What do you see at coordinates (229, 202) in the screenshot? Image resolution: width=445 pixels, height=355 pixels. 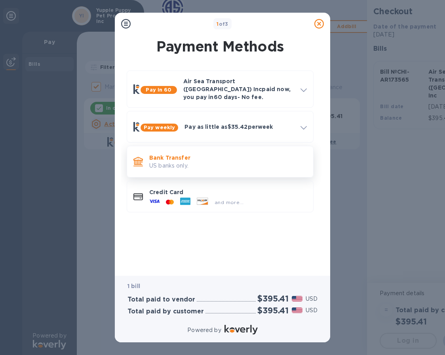 I see `span: and more...` at bounding box center [229, 202].